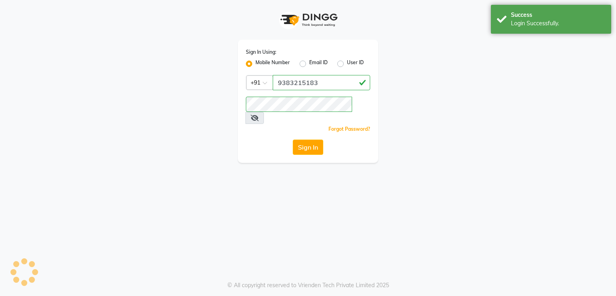 This screenshot has height=296, width=616. Describe the element at coordinates (318, 64) in the screenshot. I see `label: Email ID` at that location.